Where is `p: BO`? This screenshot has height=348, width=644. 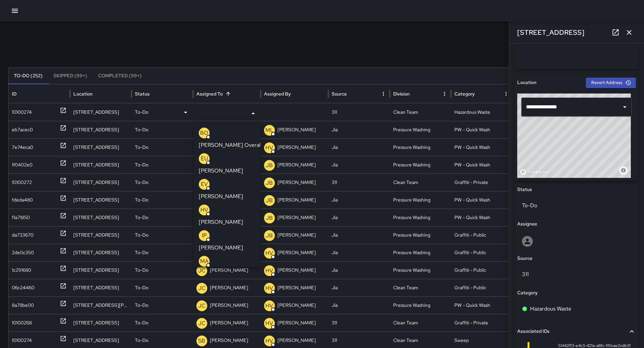 p: BO is located at coordinates (204, 133).